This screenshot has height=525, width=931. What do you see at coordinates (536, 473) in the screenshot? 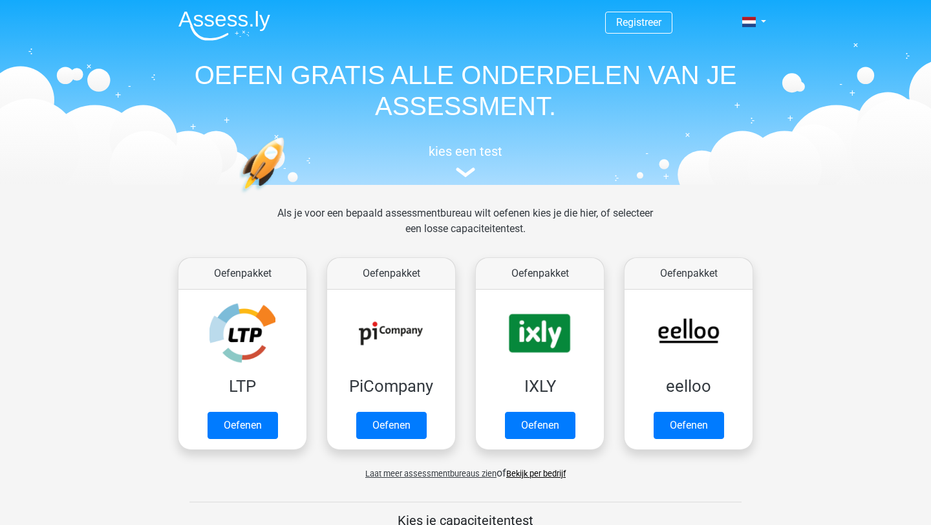
I see `a: Bekijk per bedrijf` at bounding box center [536, 473].